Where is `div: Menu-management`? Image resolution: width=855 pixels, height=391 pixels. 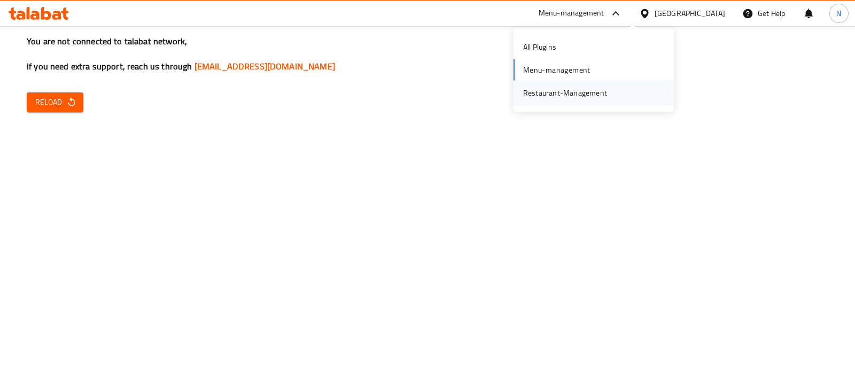 div: Menu-management is located at coordinates (571, 13).